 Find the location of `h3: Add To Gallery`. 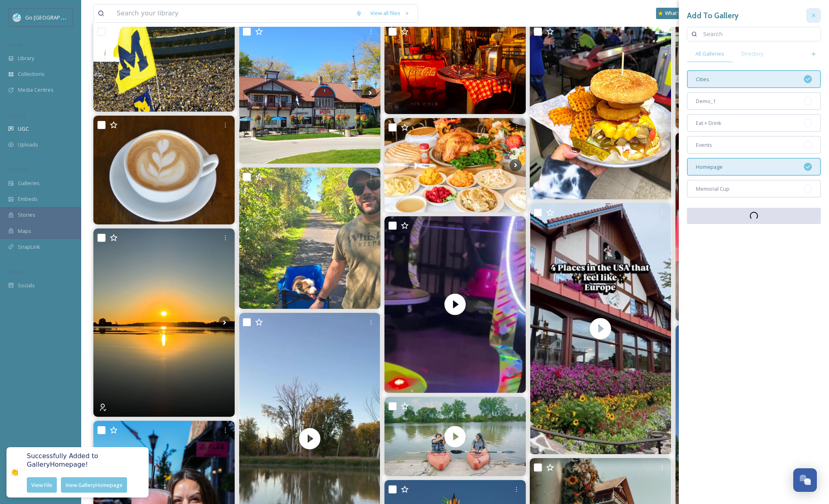

h3: Add To Gallery is located at coordinates (713, 15).